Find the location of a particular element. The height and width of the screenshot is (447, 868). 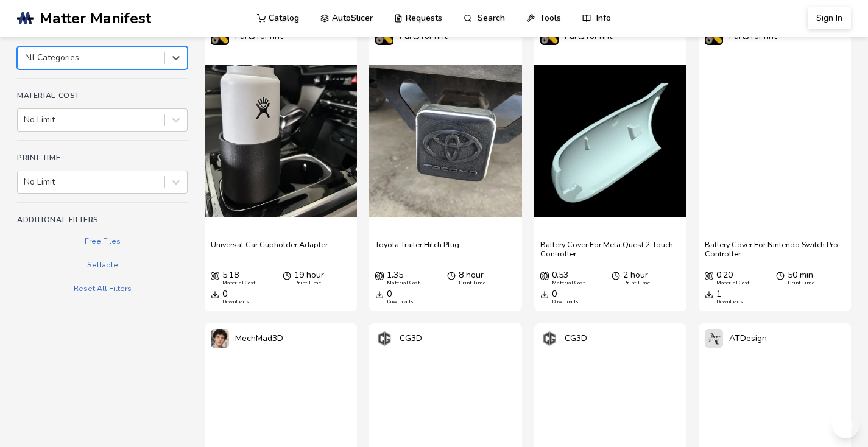

p: ATDesign is located at coordinates (748, 338).